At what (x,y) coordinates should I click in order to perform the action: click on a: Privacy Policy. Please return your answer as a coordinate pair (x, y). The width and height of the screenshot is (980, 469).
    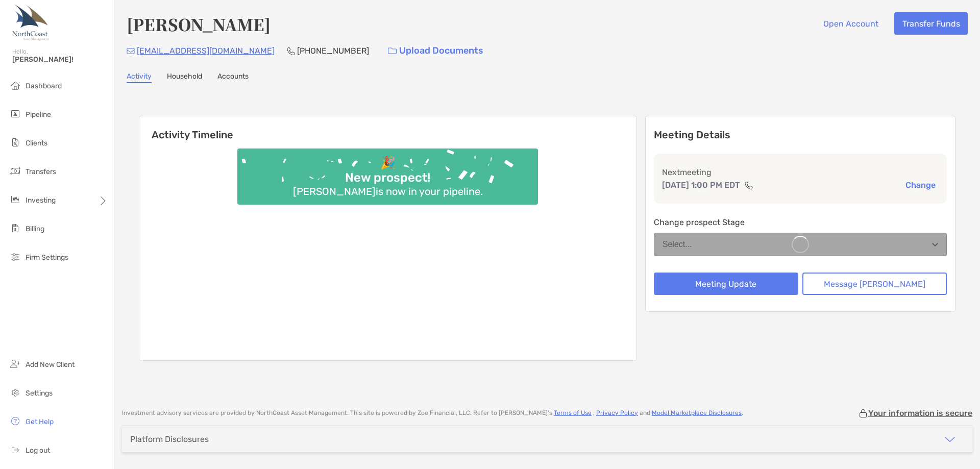
    Looking at the image, I should click on (617, 413).